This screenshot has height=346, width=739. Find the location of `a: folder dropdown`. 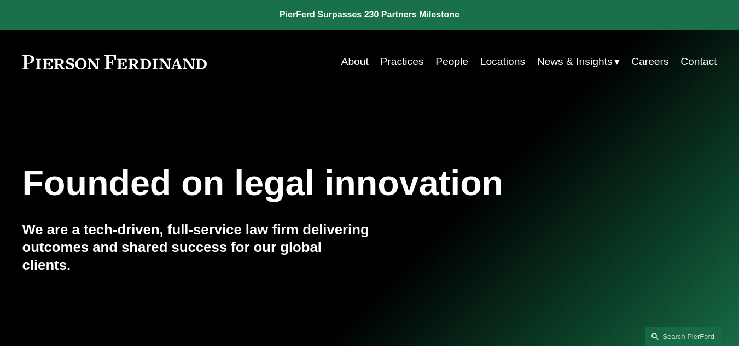

a: folder dropdown is located at coordinates (578, 62).